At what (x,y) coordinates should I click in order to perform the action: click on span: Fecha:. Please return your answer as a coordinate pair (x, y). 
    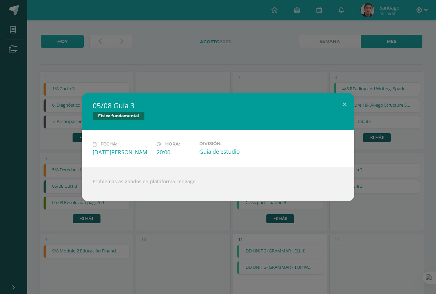
    Looking at the image, I should click on (109, 144).